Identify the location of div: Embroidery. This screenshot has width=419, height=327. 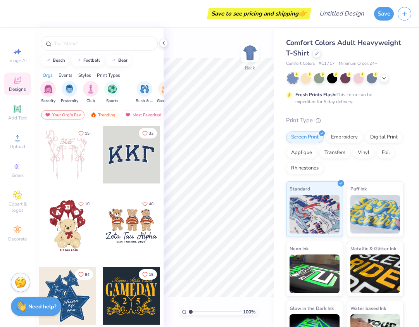
(345, 137).